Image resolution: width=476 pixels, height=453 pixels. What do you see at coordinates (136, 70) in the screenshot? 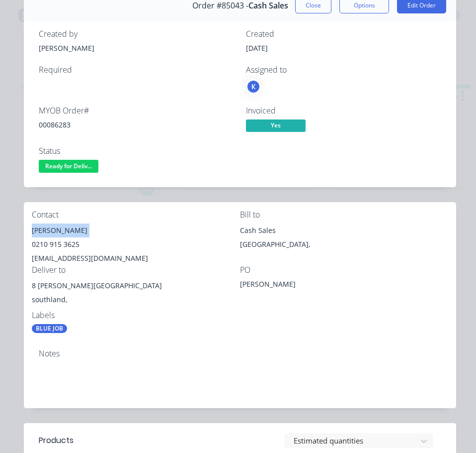
I see `div: Required` at bounding box center [136, 70].